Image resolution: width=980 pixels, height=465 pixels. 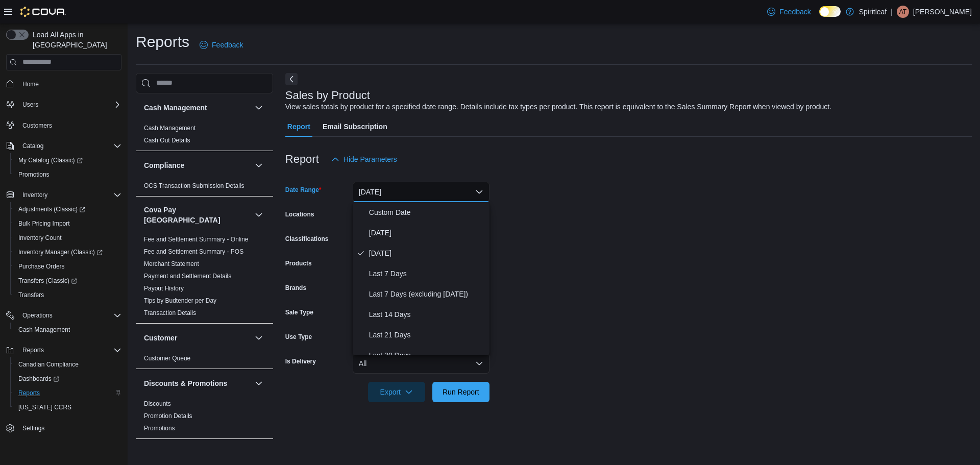 I want to click on label: Locations, so click(x=300, y=214).